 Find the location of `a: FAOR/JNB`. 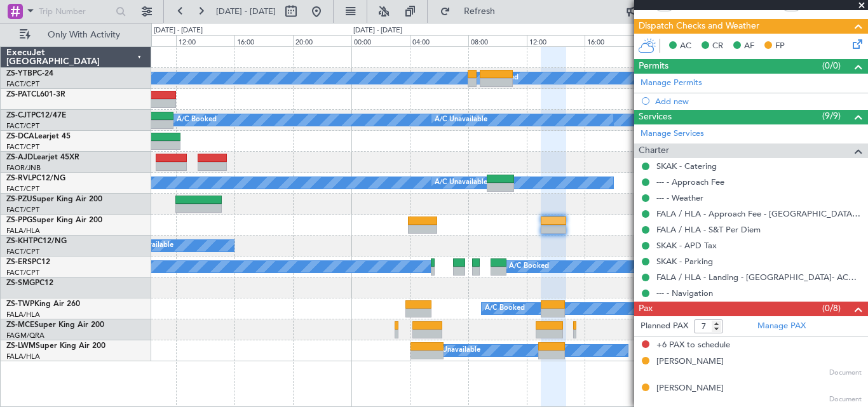

a: FAOR/JNB is located at coordinates (23, 167).